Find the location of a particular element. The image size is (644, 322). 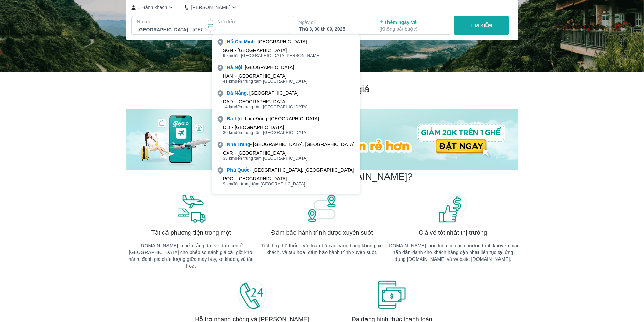

p: Nơi đi is located at coordinates (171, 22).